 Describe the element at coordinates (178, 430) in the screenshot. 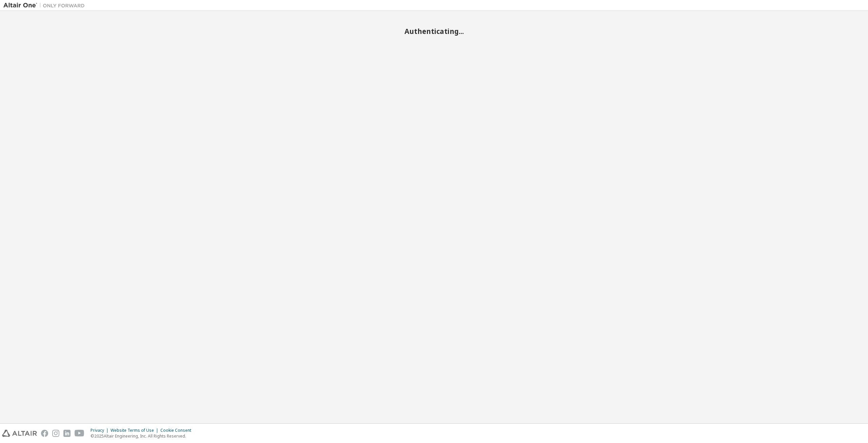

I see `div: Cookie Consent` at that location.